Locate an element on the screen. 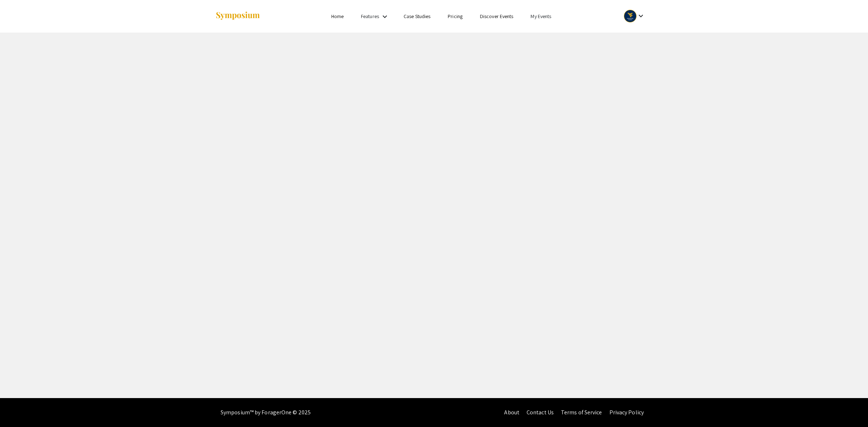 The height and width of the screenshot is (427, 868). a: My Events is located at coordinates (541, 17).